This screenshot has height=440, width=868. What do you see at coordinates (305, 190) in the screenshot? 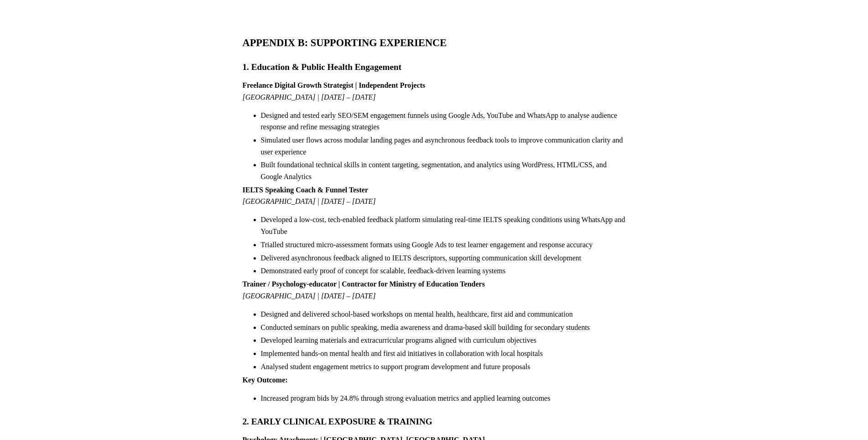
I see `strong: IELTS Speaking Coach & Funnel Tester` at bounding box center [305, 190].